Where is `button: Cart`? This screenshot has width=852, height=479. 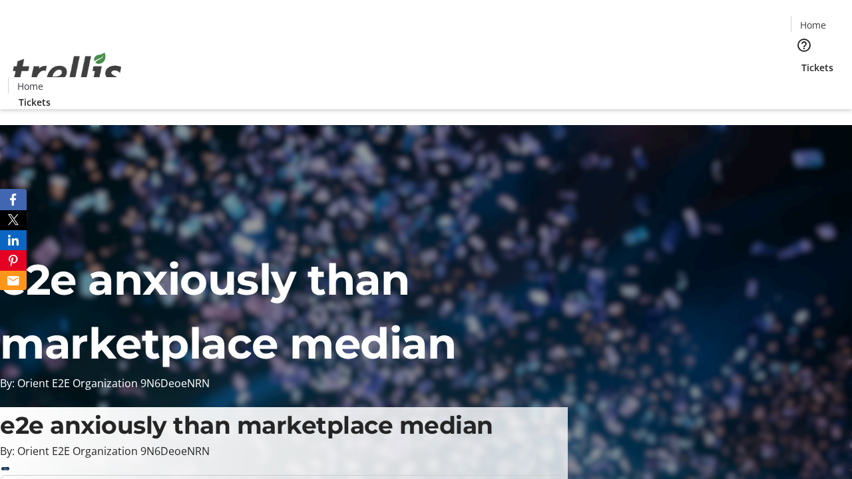
button: Cart is located at coordinates (804, 88).